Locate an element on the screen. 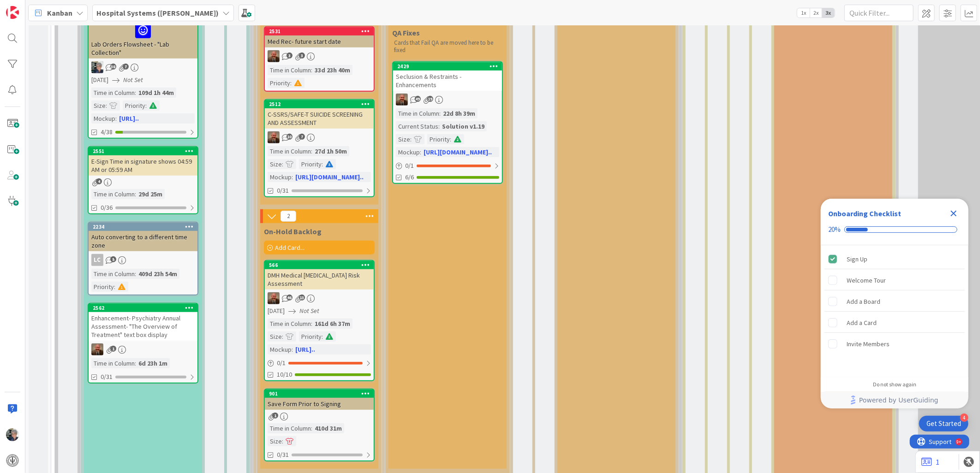  span: 46 is located at coordinates (289, 297).